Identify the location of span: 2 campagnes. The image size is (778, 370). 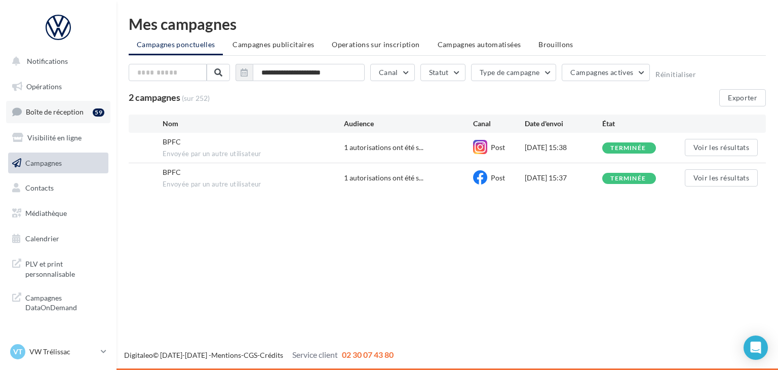
(155, 97).